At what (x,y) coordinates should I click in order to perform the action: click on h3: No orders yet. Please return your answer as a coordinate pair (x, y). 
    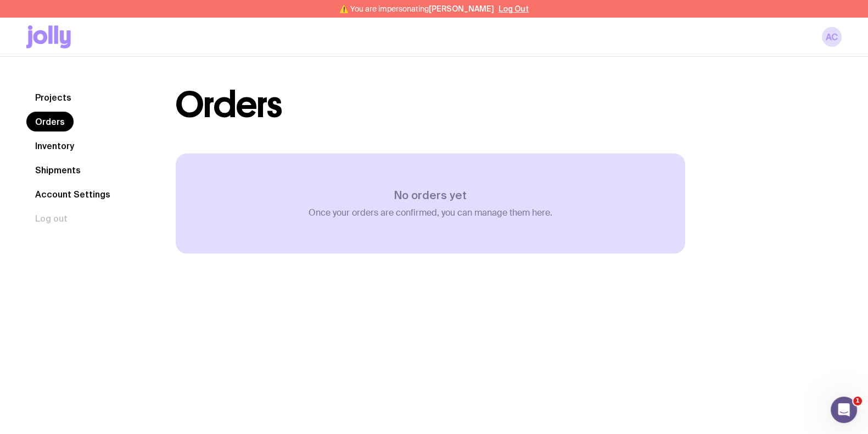
    Looking at the image, I should click on (431, 195).